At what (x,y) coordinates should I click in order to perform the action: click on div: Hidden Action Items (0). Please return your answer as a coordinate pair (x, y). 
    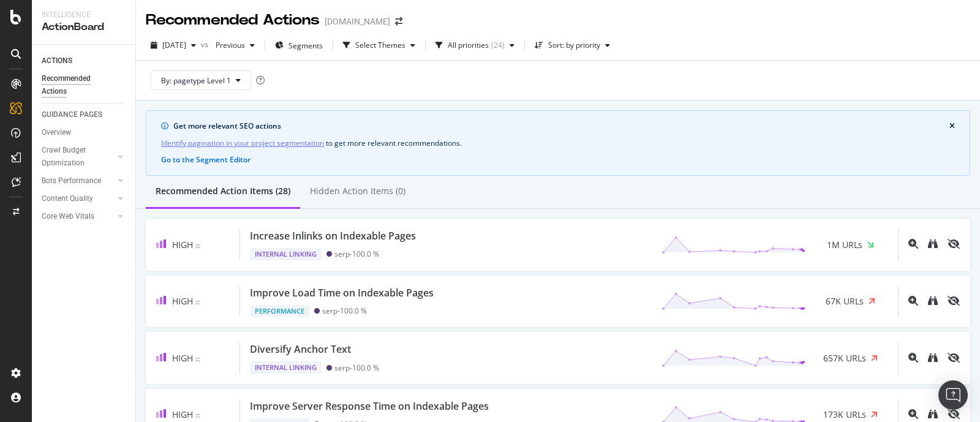
    Looking at the image, I should click on (358, 191).